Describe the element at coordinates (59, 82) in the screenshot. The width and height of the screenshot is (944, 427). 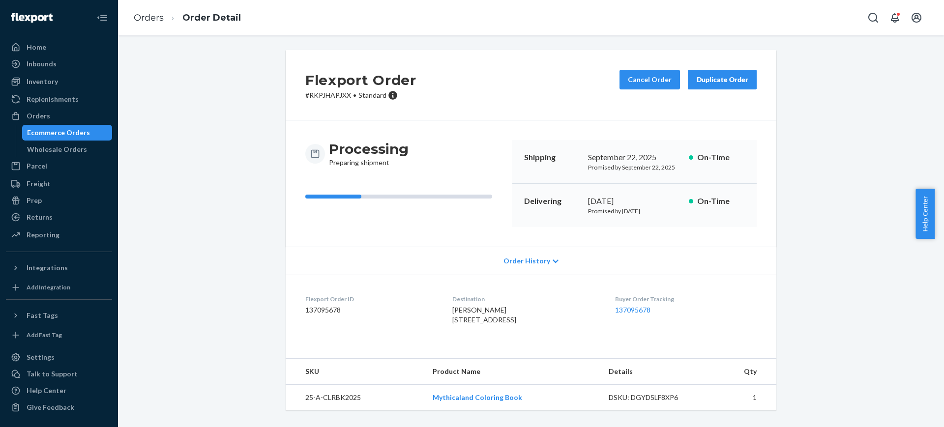
I see `a: Inventory` at that location.